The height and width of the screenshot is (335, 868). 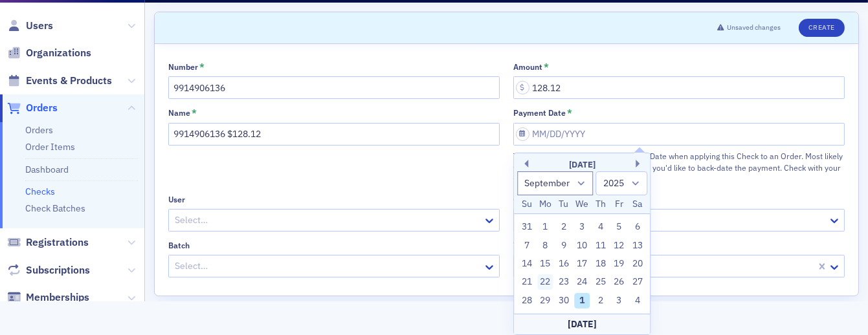 What do you see at coordinates (601, 301) in the screenshot?
I see `div: Choose Thursday, October 2nd, 2025` at bounding box center [601, 301].